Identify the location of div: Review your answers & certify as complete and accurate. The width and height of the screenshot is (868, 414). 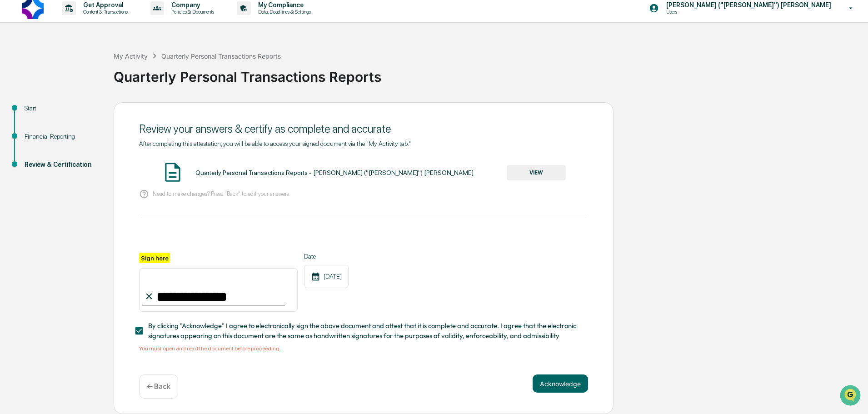
(364, 129).